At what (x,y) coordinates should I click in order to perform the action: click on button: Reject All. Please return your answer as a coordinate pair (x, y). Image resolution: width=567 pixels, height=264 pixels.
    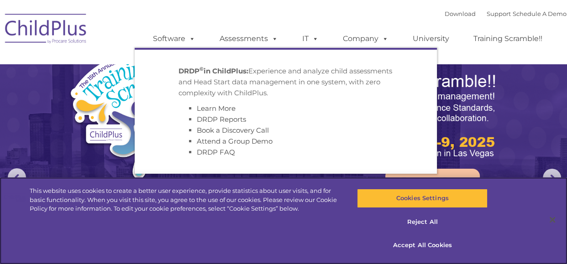
    Looking at the image, I should click on (422, 222).